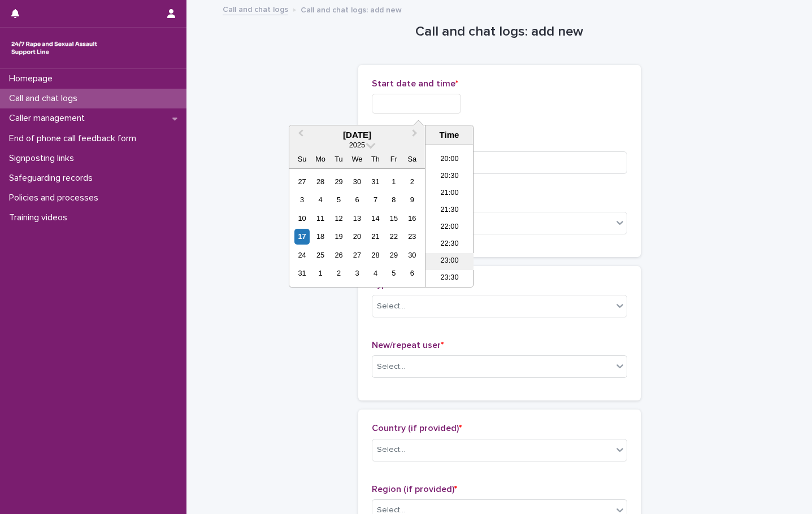  I want to click on button: Next Month, so click(416, 136).